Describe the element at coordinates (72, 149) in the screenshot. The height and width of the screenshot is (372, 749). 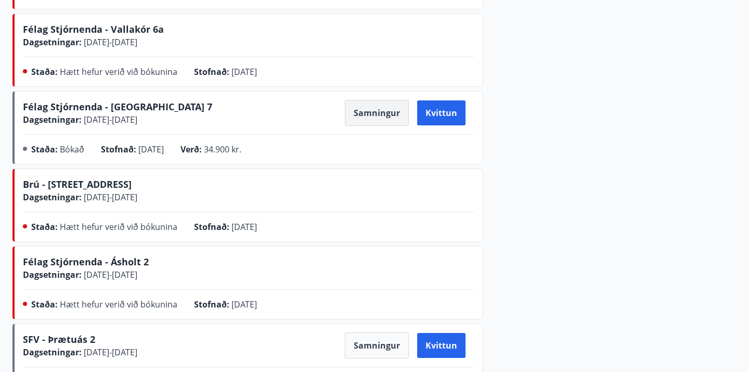
I see `span: Bókað` at that location.